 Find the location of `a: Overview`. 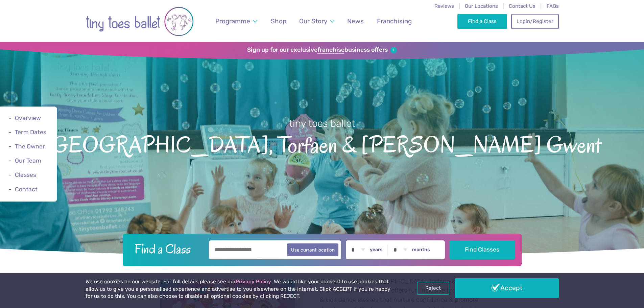

a: Overview is located at coordinates (27, 118).